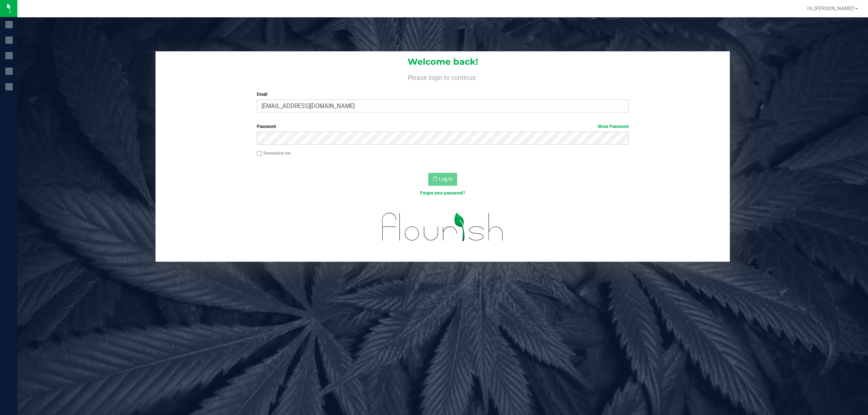  What do you see at coordinates (443, 77) in the screenshot?
I see `h4: Please login to continue.` at bounding box center [443, 77].